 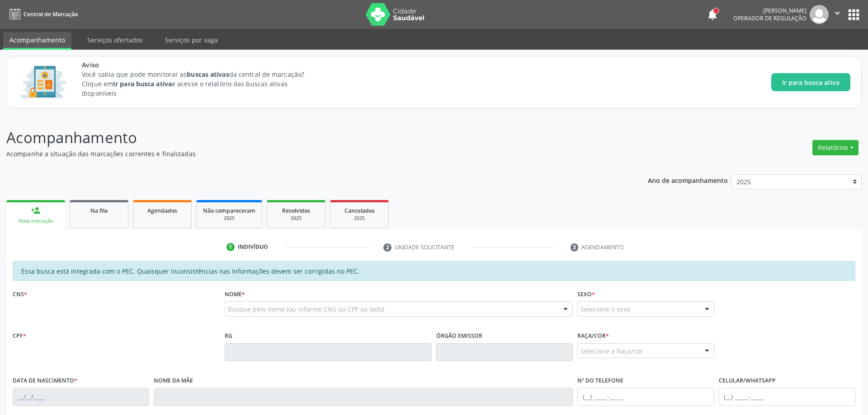 I want to click on a: Central de Marcação, so click(x=42, y=14).